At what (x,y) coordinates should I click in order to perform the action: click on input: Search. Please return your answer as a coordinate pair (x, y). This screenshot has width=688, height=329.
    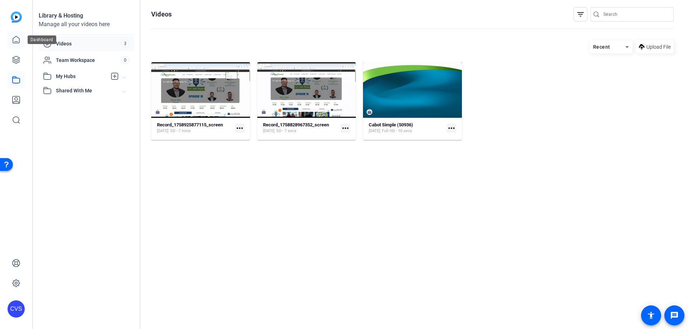
    Looking at the image, I should click on (635, 14).